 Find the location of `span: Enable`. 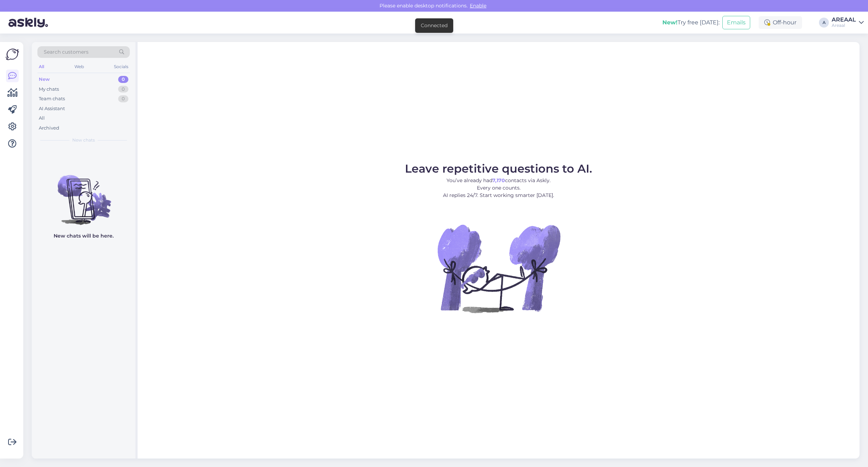

span: Enable is located at coordinates (478, 5).